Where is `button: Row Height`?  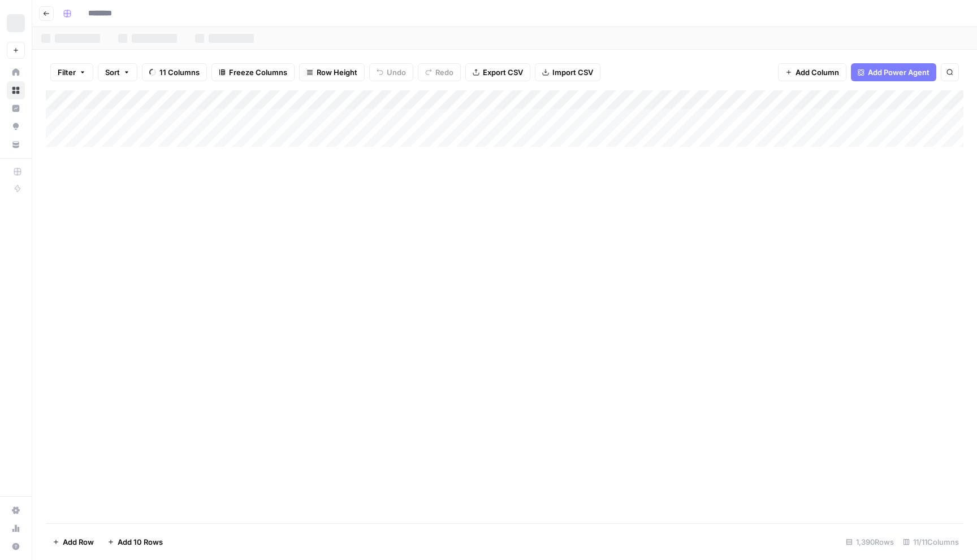 button: Row Height is located at coordinates (332, 72).